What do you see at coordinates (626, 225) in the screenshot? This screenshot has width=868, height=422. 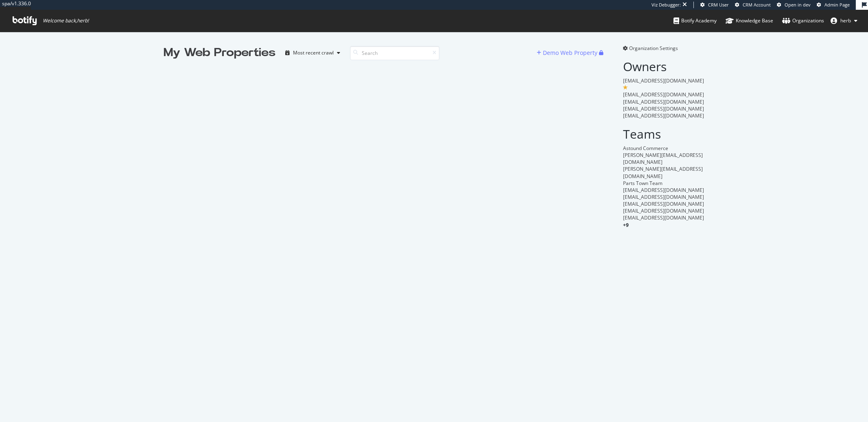 I see `span: + 9` at bounding box center [626, 225].